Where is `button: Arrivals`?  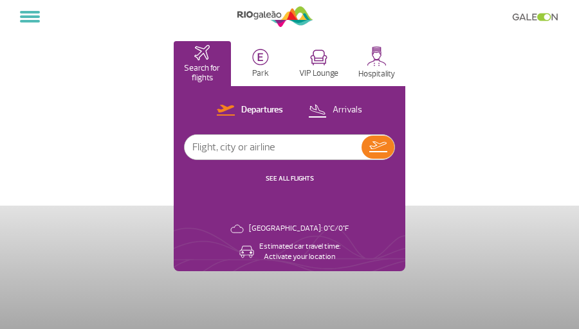
button: Arrivals is located at coordinates (335, 111).